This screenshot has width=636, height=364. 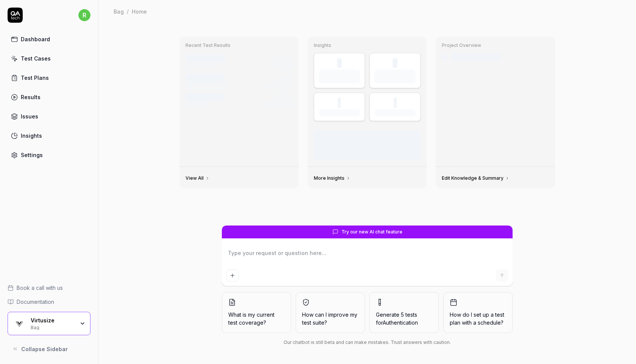 What do you see at coordinates (52, 320) in the screenshot?
I see `div: Virtusize` at bounding box center [52, 320].